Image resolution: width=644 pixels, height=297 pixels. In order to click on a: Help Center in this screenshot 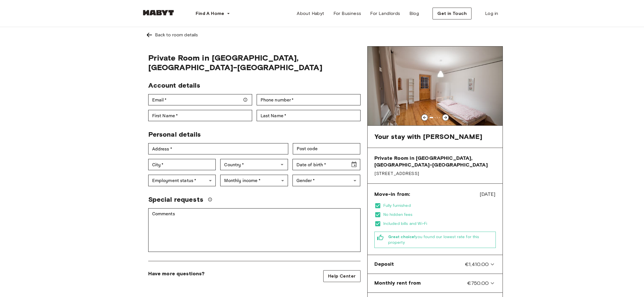, I will do `click(342, 276)`.